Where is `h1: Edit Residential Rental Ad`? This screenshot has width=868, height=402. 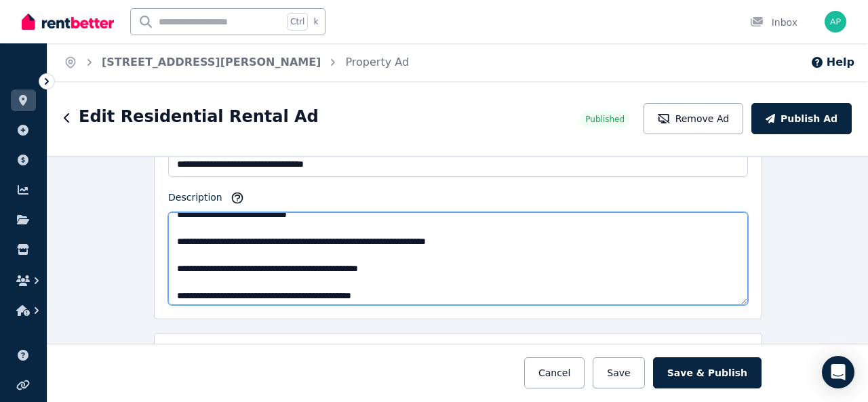
h1: Edit Residential Rental Ad is located at coordinates (198, 117).